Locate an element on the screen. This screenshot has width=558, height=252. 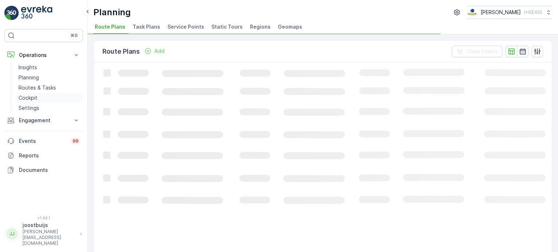
p: Insights is located at coordinates (28, 68).